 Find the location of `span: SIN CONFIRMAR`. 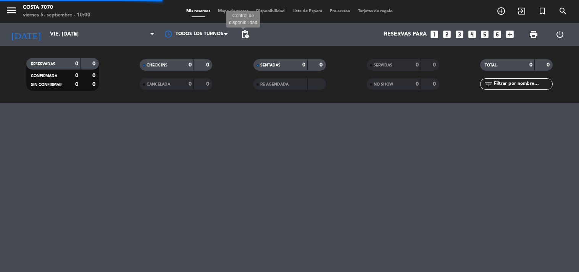

span: SIN CONFIRMAR is located at coordinates (46, 85).